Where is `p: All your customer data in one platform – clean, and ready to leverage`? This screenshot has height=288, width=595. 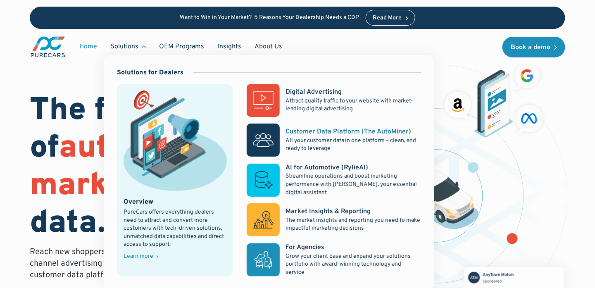 p: All your customer data in one platform – clean, and ready to leverage is located at coordinates (353, 145).